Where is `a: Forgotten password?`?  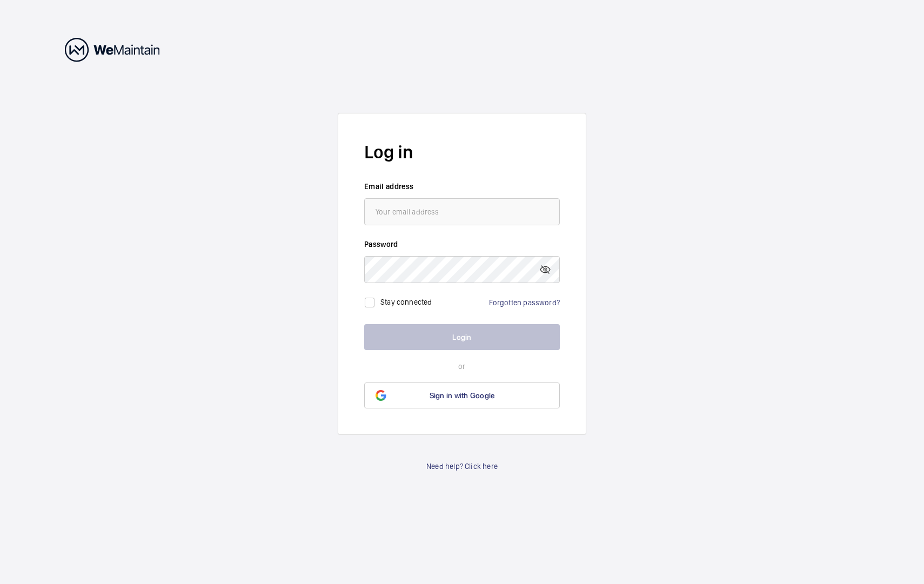
a: Forgotten password? is located at coordinates (524, 302).